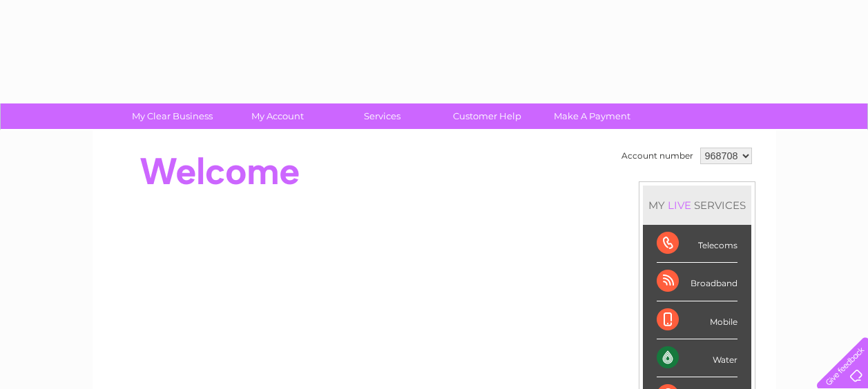 This screenshot has height=389, width=868. What do you see at coordinates (657, 156) in the screenshot?
I see `td: Account number` at bounding box center [657, 156].